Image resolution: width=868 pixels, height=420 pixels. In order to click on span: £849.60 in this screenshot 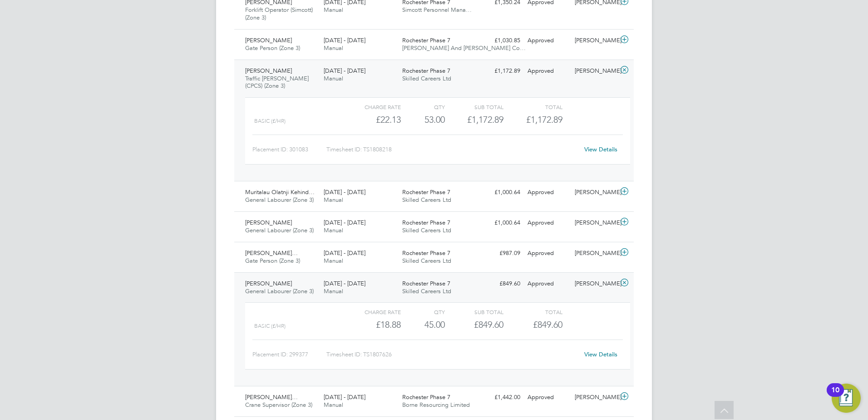, I will do `click(547, 324)`.